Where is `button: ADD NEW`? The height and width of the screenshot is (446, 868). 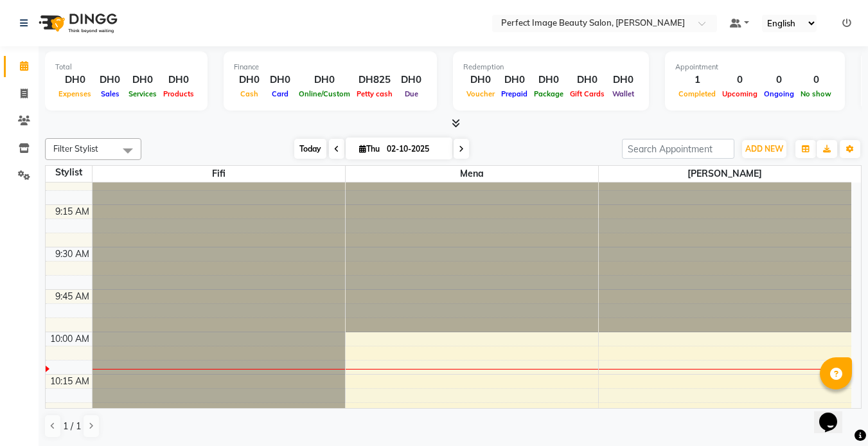
button: ADD NEW is located at coordinates (764, 149).